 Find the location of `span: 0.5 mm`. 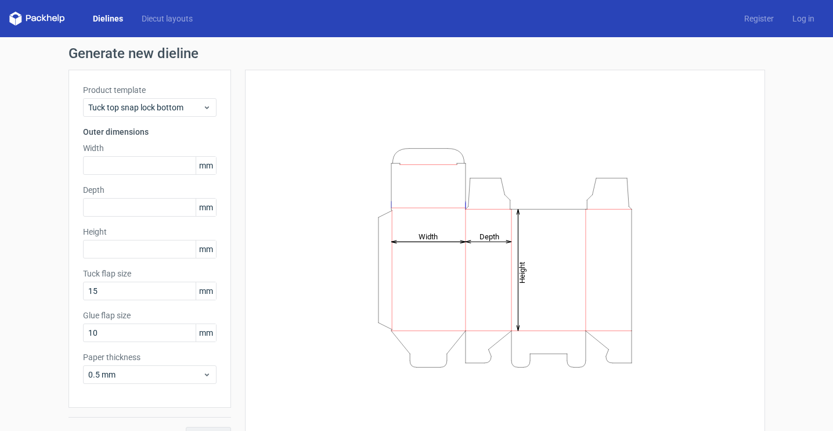

span: 0.5 mm is located at coordinates (145, 374).